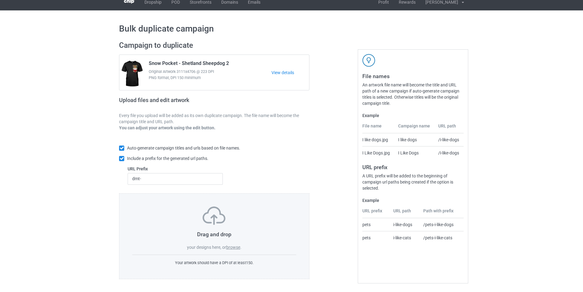 This screenshot has width=583, height=292. I want to click on th: Campaign name, so click(415, 128).